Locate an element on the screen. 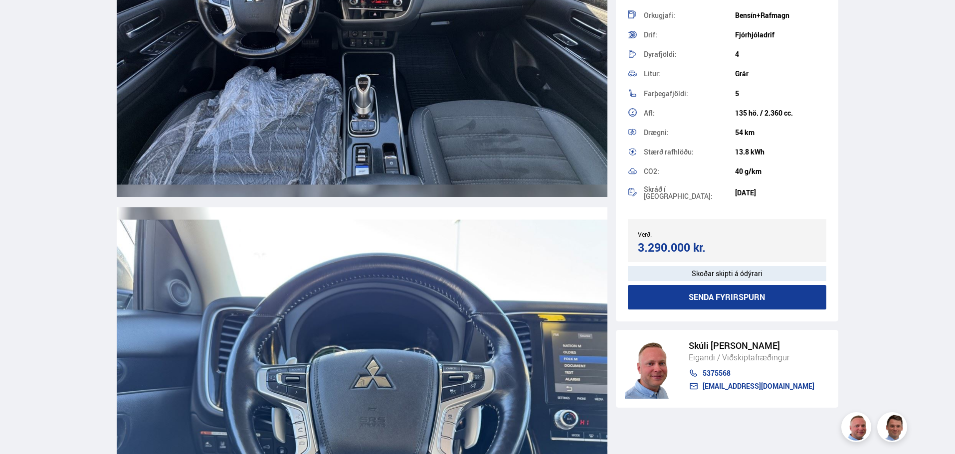 This screenshot has height=454, width=955. div: Grár is located at coordinates (780, 74).